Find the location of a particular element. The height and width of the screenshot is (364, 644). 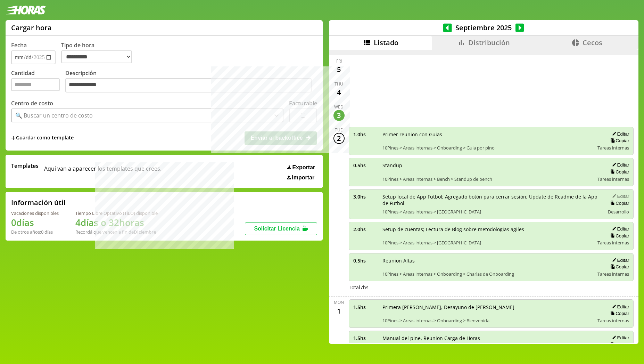

span: Listado is located at coordinates (386, 43).